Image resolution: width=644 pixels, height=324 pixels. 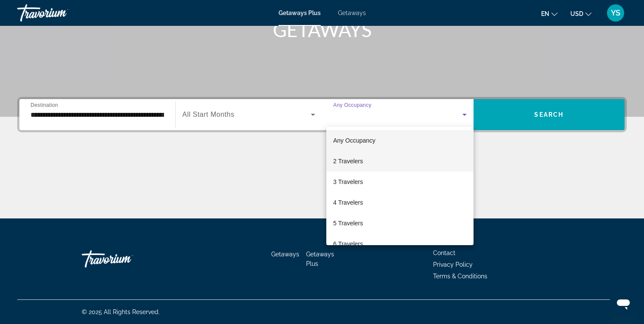 What do you see at coordinates (348, 202) in the screenshot?
I see `span: 4 Travelers` at bounding box center [348, 202].